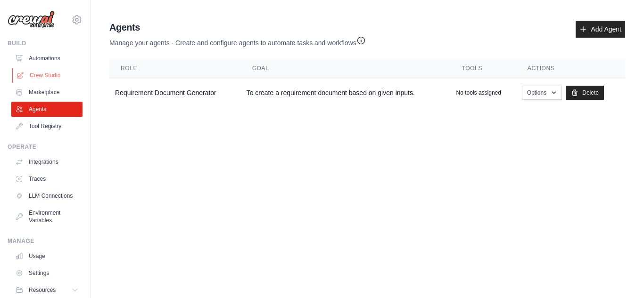 Image resolution: width=644 pixels, height=298 pixels. Describe the element at coordinates (46, 126) in the screenshot. I see `a: Tool Registry` at that location.